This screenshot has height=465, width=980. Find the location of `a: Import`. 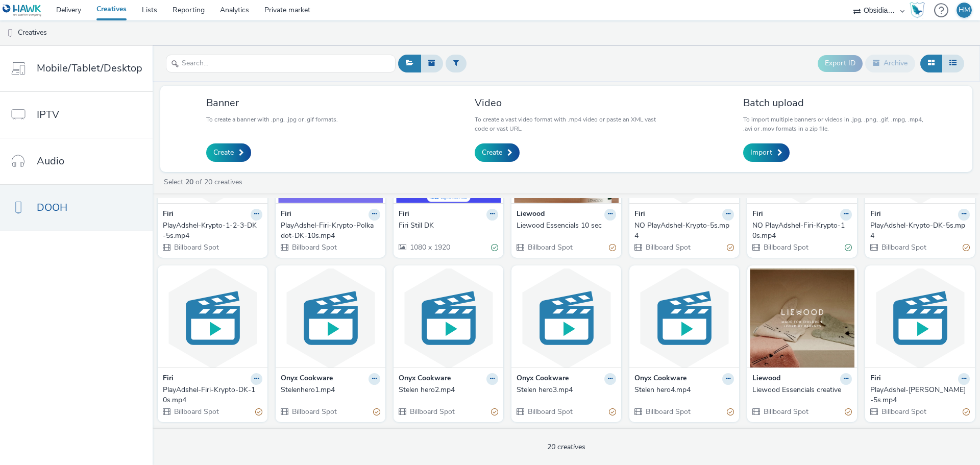

a: Import is located at coordinates (766, 152).